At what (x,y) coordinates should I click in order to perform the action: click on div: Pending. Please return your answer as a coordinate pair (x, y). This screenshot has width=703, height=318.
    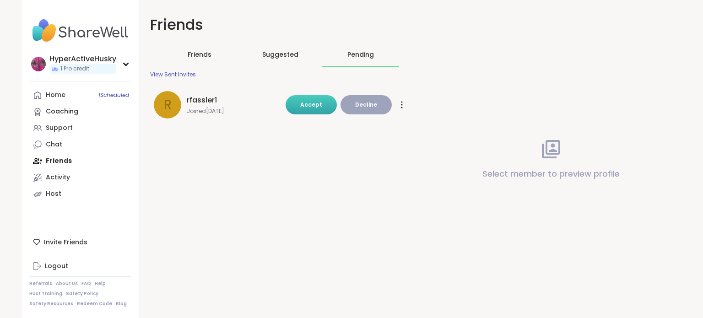
    Looking at the image, I should click on (361, 54).